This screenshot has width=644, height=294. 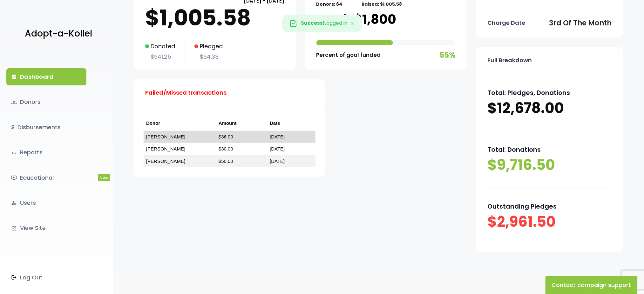 What do you see at coordinates (313, 23) in the screenshot?
I see `strong: Success!` at bounding box center [313, 23].